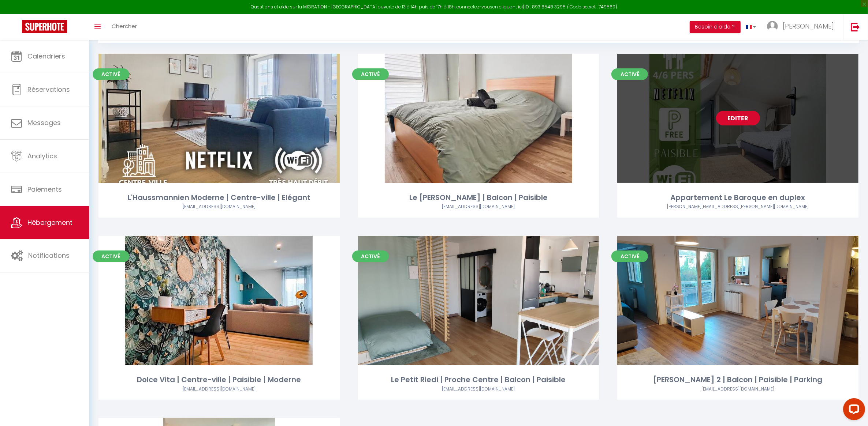 The image size is (868, 426). What do you see at coordinates (219, 379) in the screenshot?
I see `div: Dolce Vita | Centre-ville | Paisible | Moderne` at bounding box center [219, 379].